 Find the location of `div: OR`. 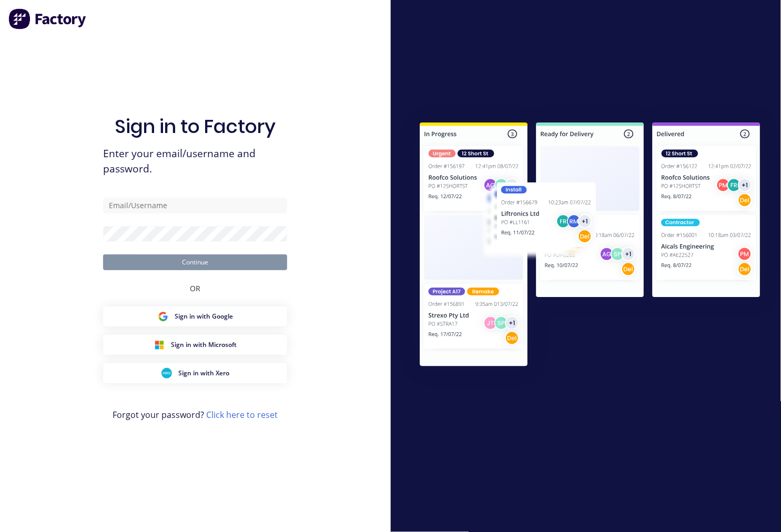

div: OR is located at coordinates (195, 288).